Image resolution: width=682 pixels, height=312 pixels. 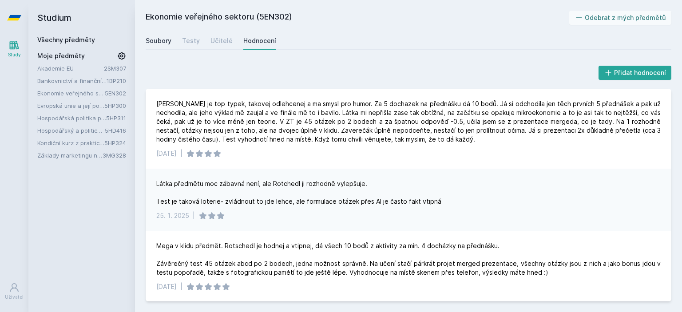 I want to click on a: 3MG328, so click(x=114, y=155).